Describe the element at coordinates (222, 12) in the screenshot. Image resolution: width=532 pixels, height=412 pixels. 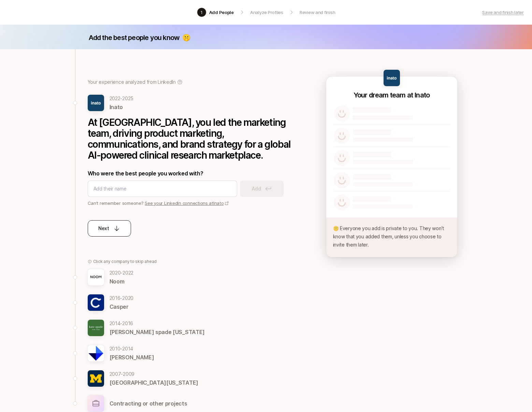
I see `p: Add People` at that location.